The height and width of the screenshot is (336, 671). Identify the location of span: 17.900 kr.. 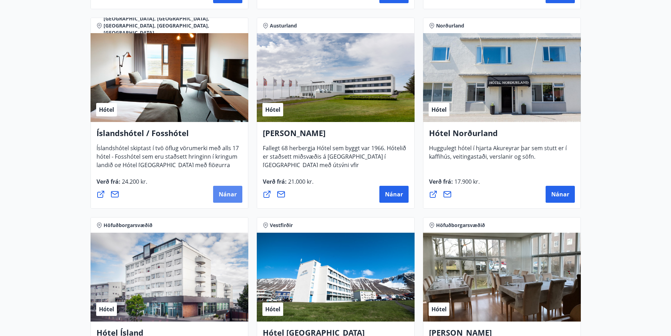
(466, 181).